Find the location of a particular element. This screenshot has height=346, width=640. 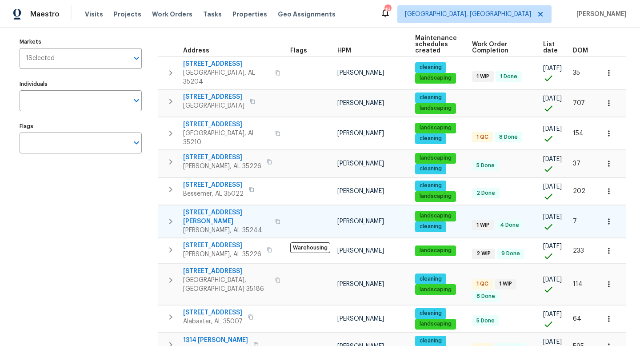

span: List date is located at coordinates (550, 48).